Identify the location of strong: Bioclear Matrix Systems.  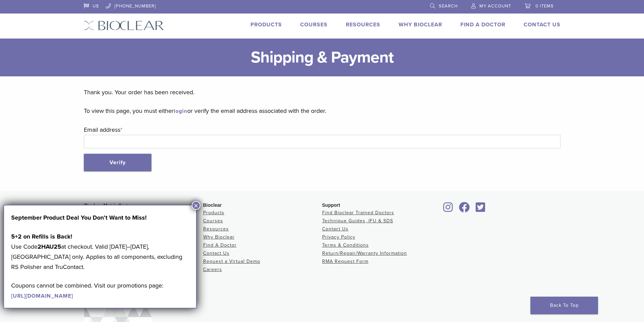
(111, 206).